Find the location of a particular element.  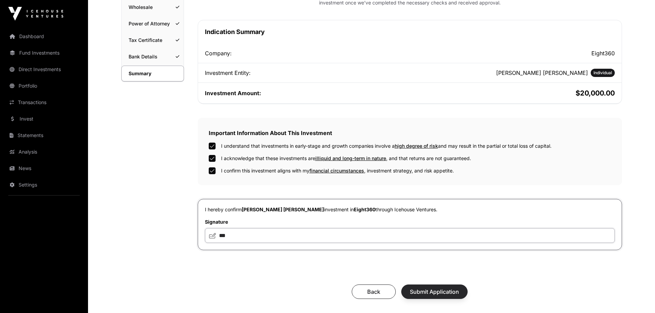

span: illiquid and long-term in nature is located at coordinates (351, 158).